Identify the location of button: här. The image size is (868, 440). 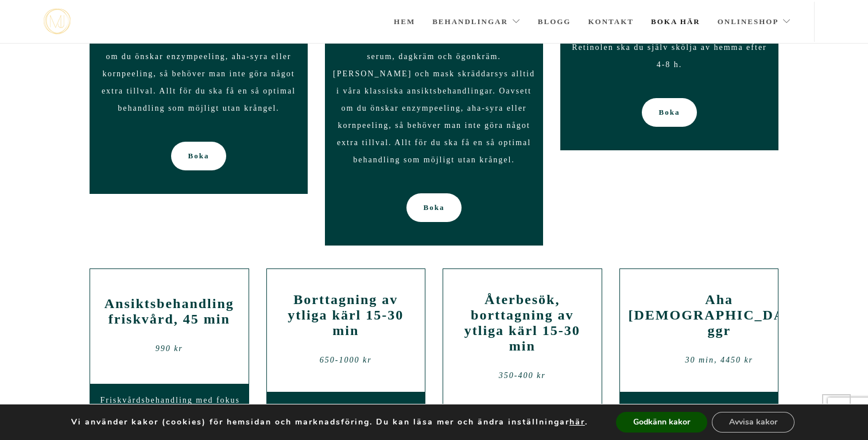
(577, 423).